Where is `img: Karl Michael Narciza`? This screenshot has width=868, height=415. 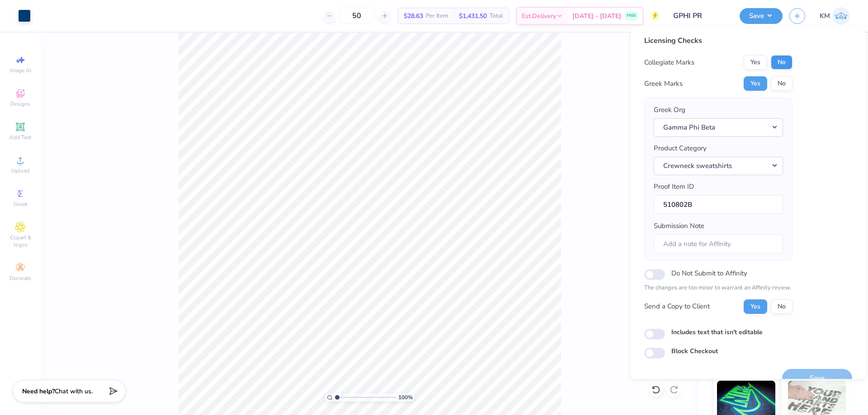 img: Karl Michael Narciza is located at coordinates (841, 16).